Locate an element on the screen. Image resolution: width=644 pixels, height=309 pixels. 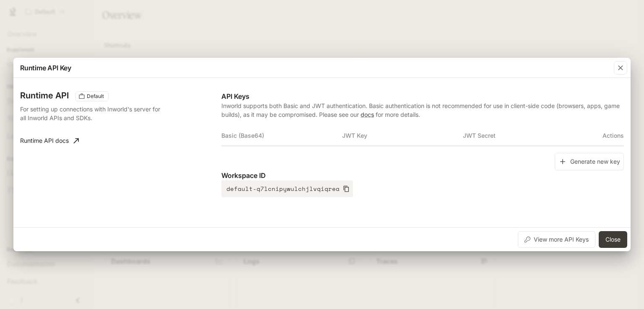
p: Inworld supports both Basic and JWT authentication. Basic authentication is not recommended for u... is located at coordinates (423, 110).